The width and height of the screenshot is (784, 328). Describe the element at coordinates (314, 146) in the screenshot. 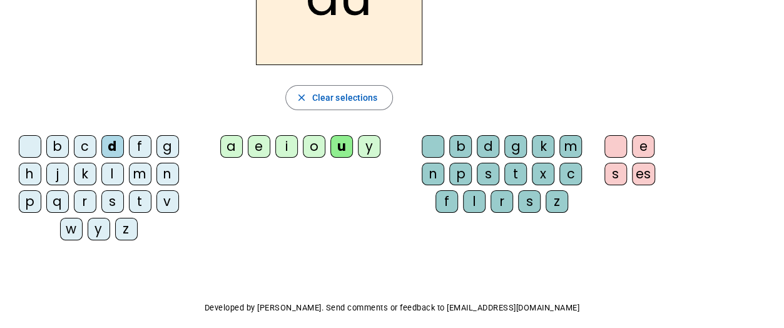

I see `div: o` at that location.